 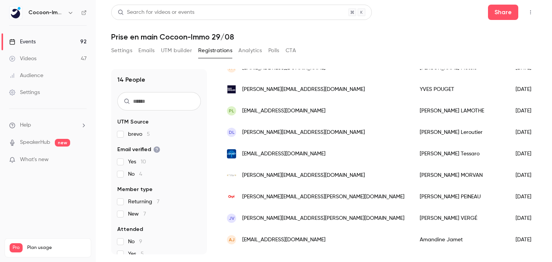 What do you see at coordinates (22, 42) in the screenshot?
I see `div: Events` at bounding box center [22, 42].